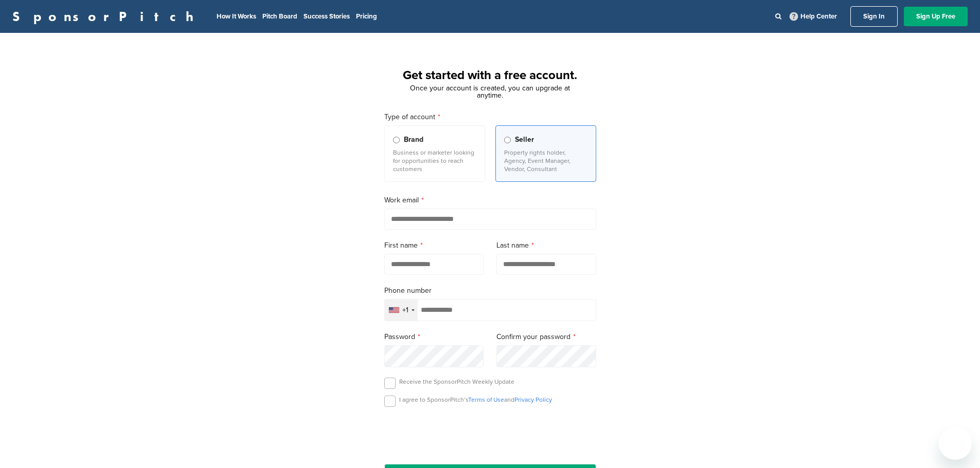  Describe the element at coordinates (936, 16) in the screenshot. I see `a: Sign Up Free` at that location.